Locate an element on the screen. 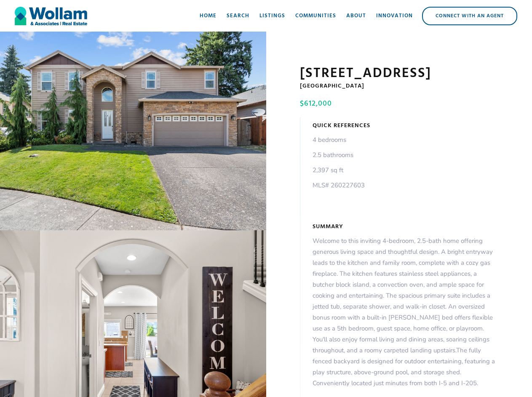  div: Innovation is located at coordinates (394, 16).